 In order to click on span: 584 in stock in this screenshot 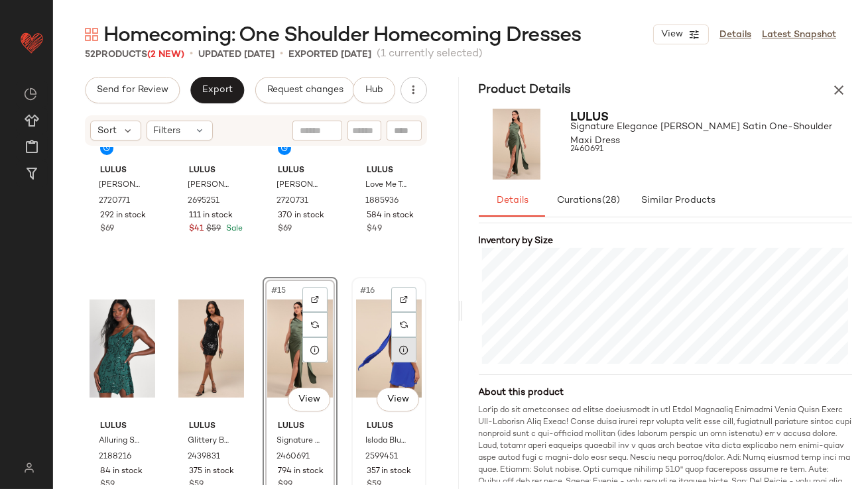, I will do `click(390, 216)`.